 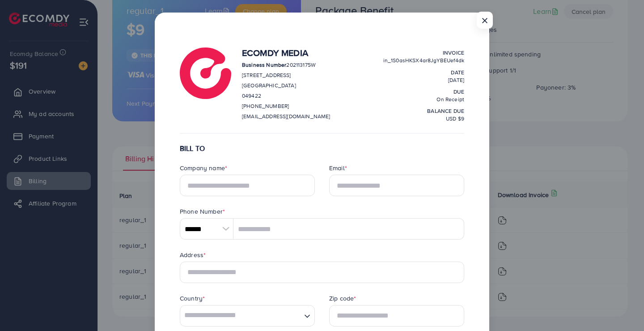 I want to click on div: Search for option, so click(x=247, y=316).